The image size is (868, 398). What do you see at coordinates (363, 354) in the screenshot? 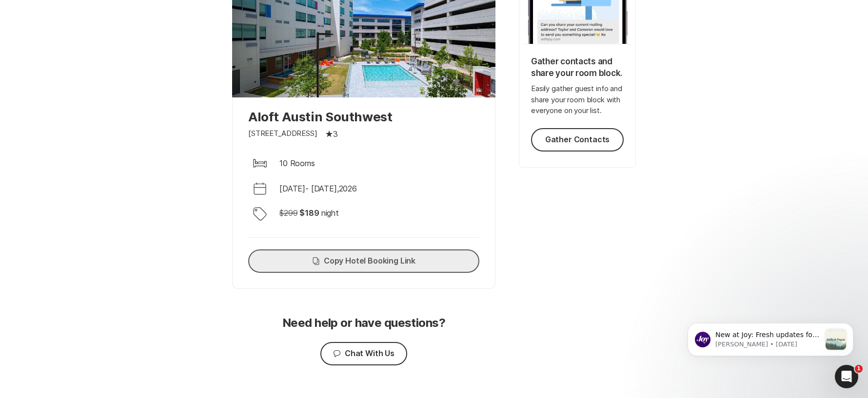
I see `button: Chat With Us` at bounding box center [363, 354].